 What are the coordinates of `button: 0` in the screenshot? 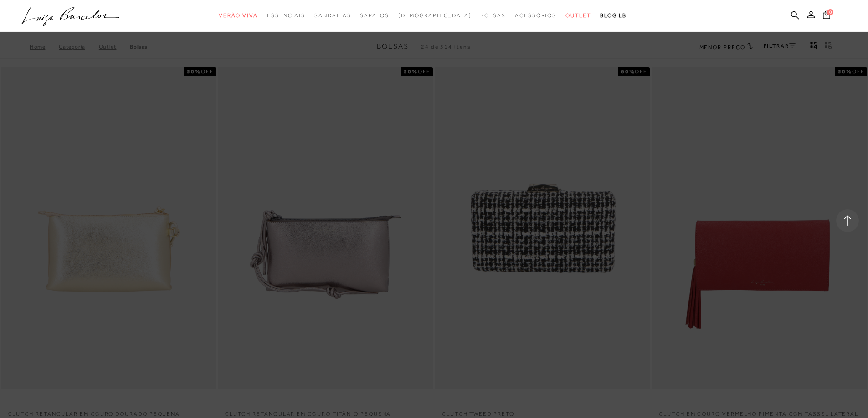 It's located at (826, 16).